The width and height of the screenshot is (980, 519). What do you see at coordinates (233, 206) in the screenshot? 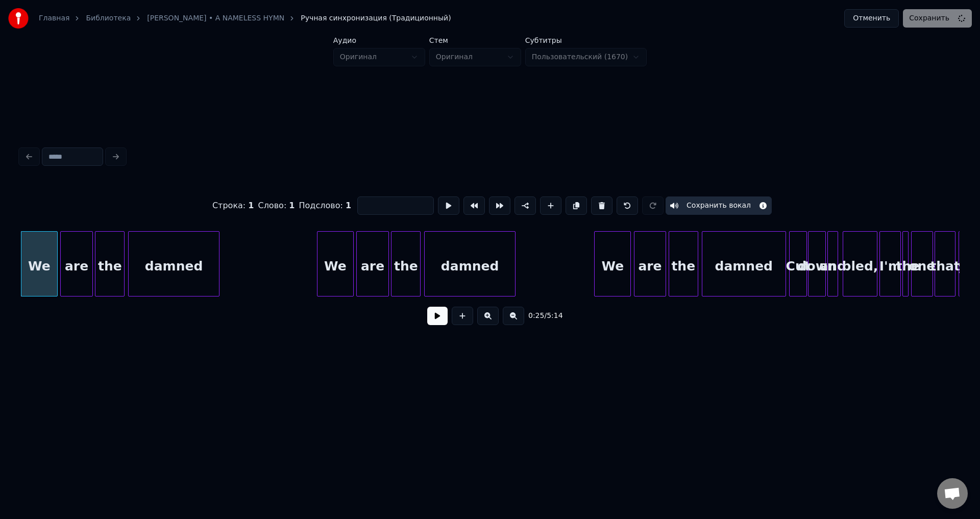
I see `div: Строка :` at bounding box center [233, 206].